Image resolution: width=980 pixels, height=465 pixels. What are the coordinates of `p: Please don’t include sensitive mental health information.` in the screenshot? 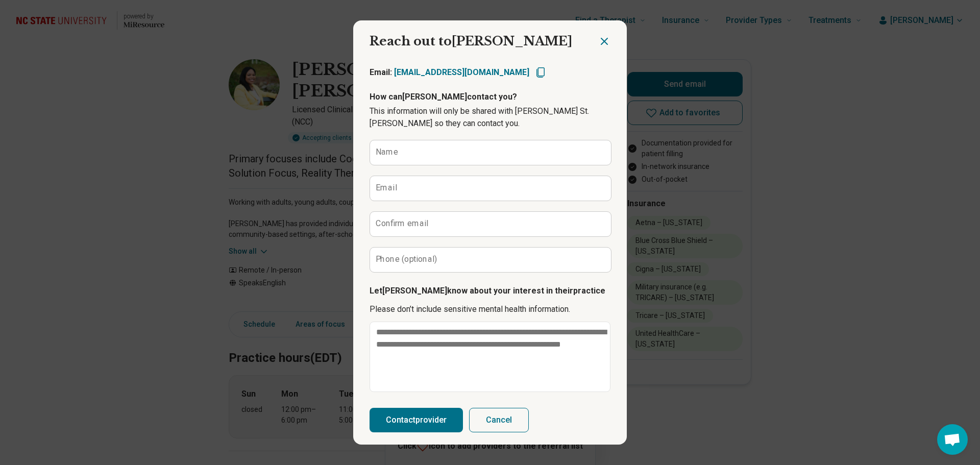 It's located at (490, 310).